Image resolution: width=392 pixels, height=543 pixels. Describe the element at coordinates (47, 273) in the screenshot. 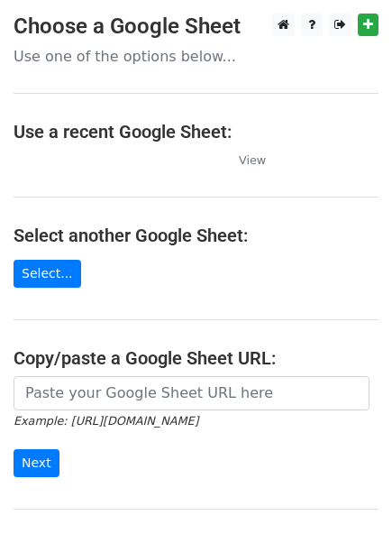

I see `a: Select...` at that location.